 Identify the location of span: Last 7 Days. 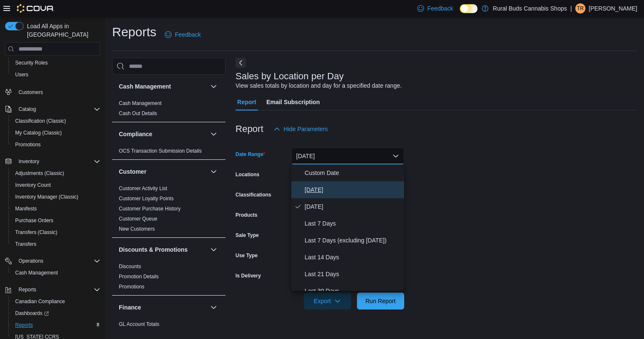
(353, 223).